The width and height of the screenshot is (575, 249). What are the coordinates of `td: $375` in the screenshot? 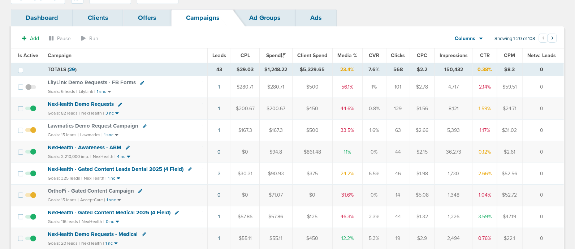 It's located at (312, 173).